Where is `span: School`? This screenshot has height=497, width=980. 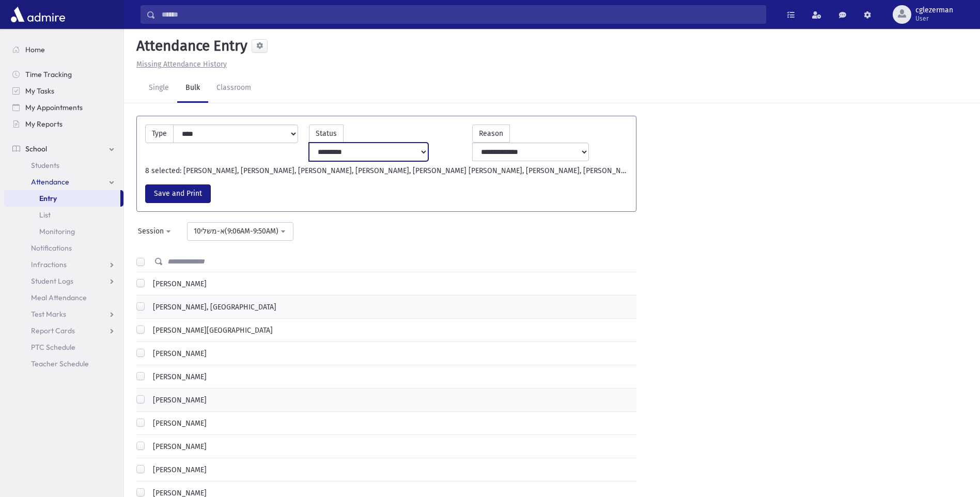
span: School is located at coordinates (36, 149).